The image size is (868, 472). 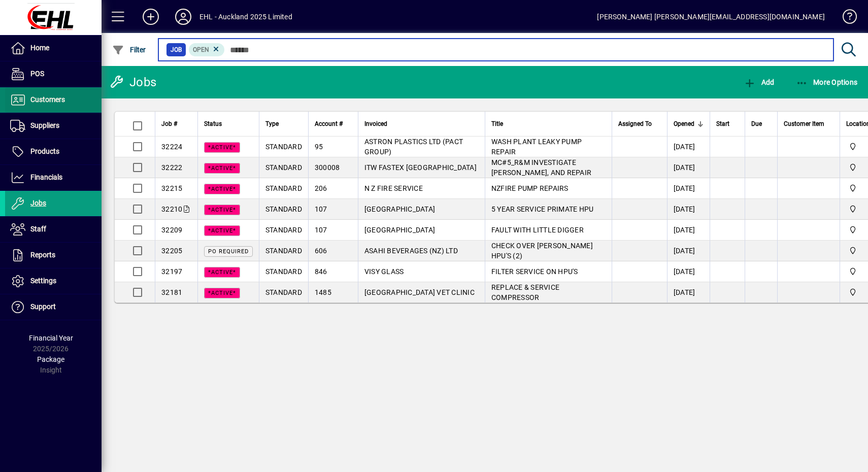 What do you see at coordinates (827, 82) in the screenshot?
I see `button: More Options` at bounding box center [827, 82].